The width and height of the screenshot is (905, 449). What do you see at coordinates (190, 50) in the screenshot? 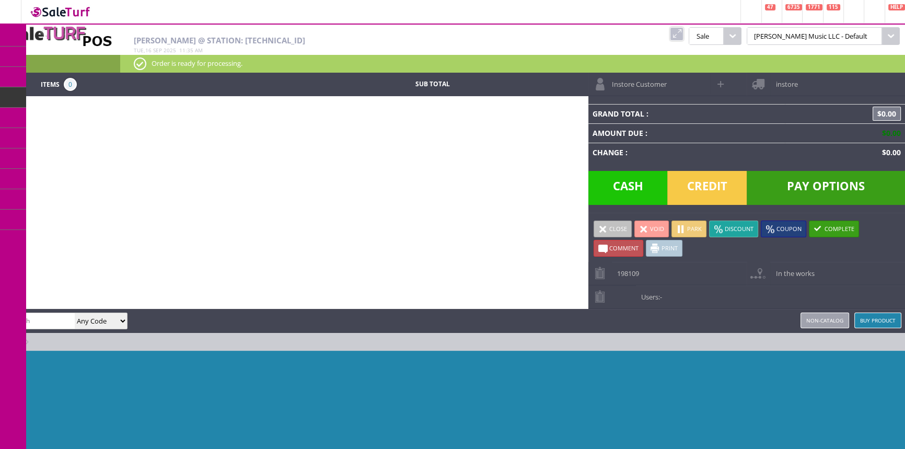
I see `span: 35` at bounding box center [190, 50].